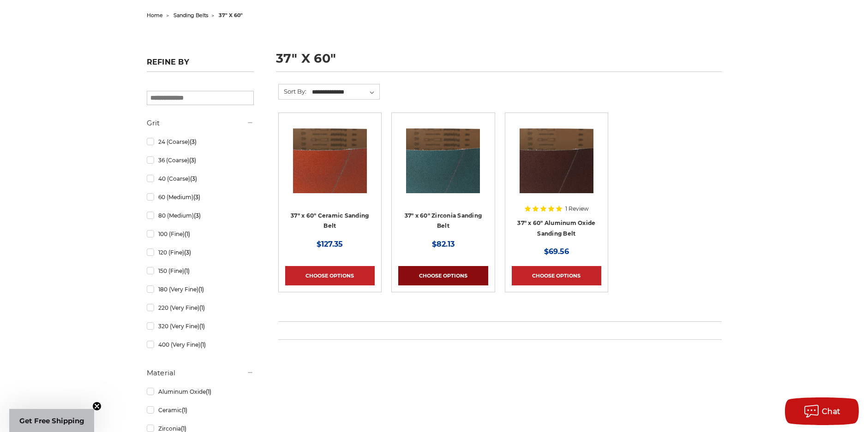 The height and width of the screenshot is (432, 868). I want to click on button: Close teaser, so click(97, 406).